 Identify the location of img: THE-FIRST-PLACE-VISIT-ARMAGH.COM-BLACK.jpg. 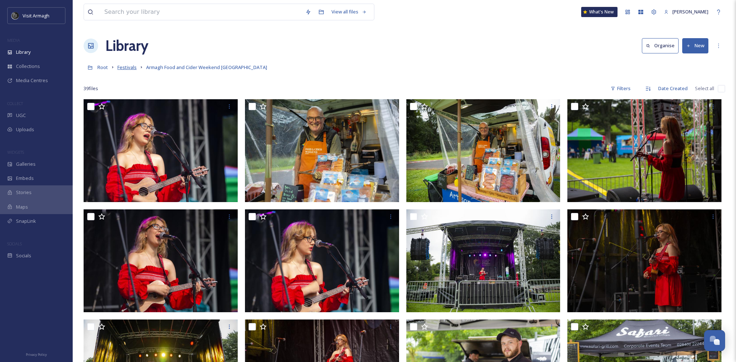
(15, 16).